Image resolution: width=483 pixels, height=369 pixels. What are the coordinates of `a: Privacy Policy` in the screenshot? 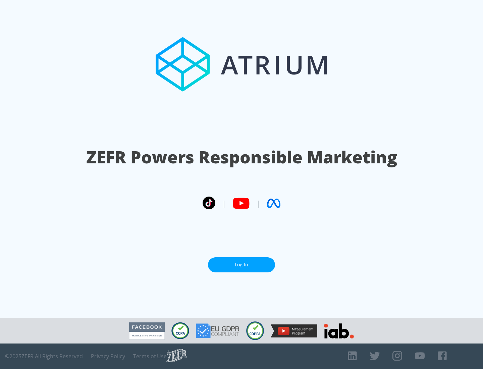 It's located at (108, 356).